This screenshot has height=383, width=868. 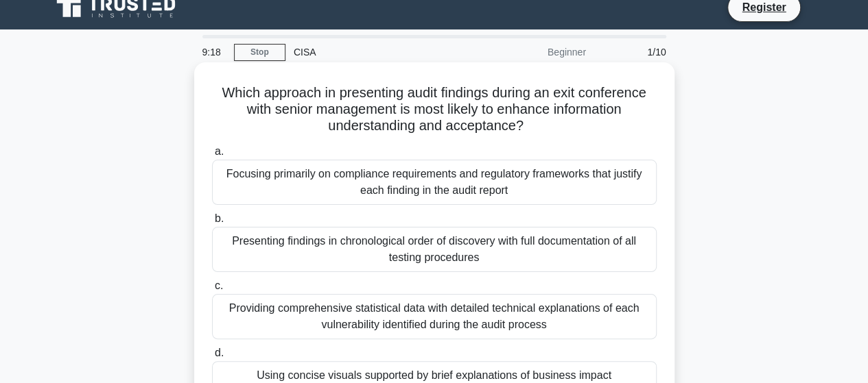 What do you see at coordinates (434, 182) in the screenshot?
I see `div: Focusing primarily on compliance requirements and regulatory frameworks that justify each finding...` at bounding box center [434, 182].